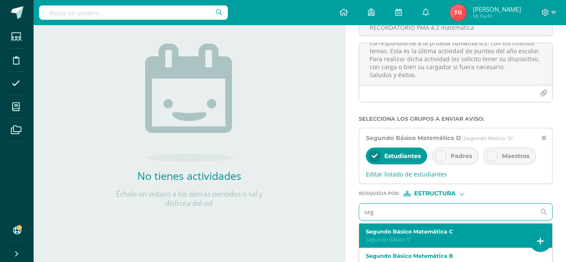  Describe the element at coordinates (488, 138) in the screenshot. I see `span: Segundo Básico 'D'` at that location.